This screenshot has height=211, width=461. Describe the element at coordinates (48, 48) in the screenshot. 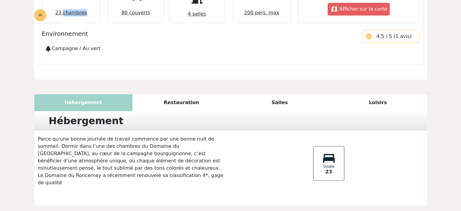

I see `span: park` at that location.